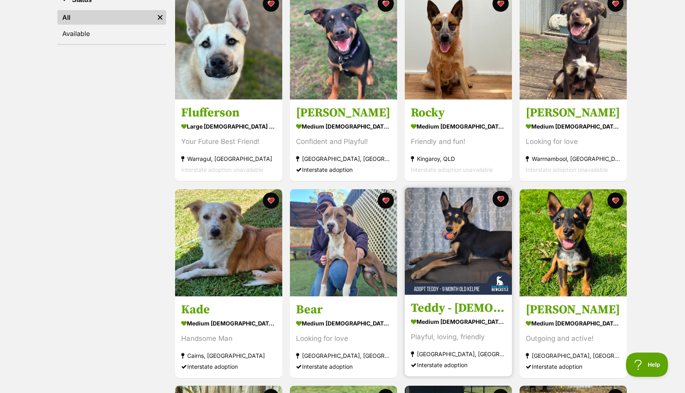 Image resolution: width=685 pixels, height=393 pixels. What do you see at coordinates (343, 242) in the screenshot?
I see `img: Bear` at bounding box center [343, 242].